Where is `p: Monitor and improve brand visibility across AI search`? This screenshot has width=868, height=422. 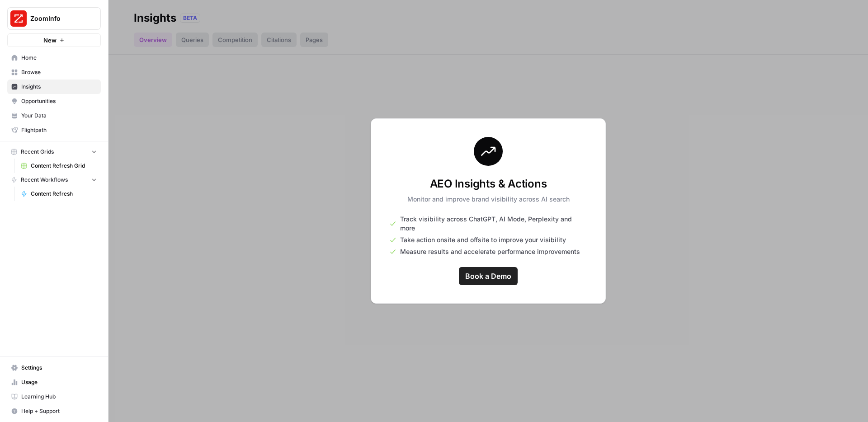
p: Monitor and improve brand visibility across AI search is located at coordinates (489, 199).